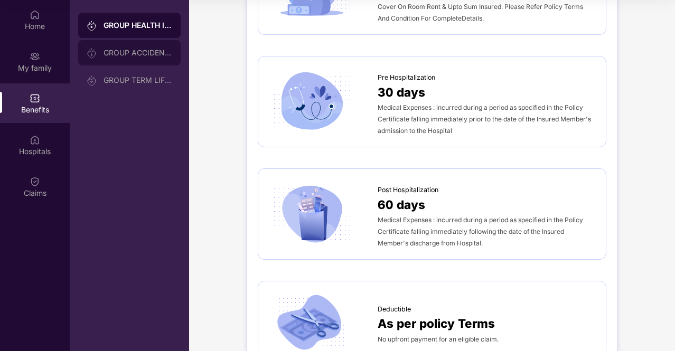  What do you see at coordinates (406, 78) in the screenshot?
I see `span: Pre Hospitalization` at bounding box center [406, 78].